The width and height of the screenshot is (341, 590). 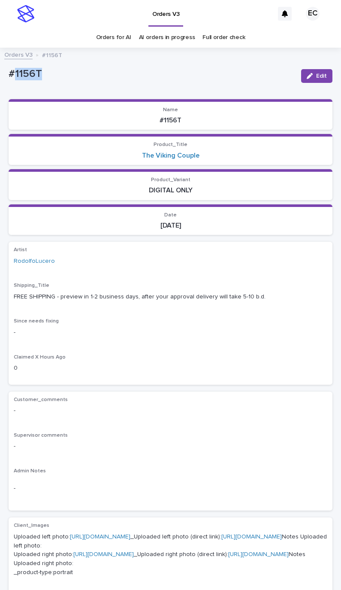 I want to click on span: Edit, so click(x=321, y=76).